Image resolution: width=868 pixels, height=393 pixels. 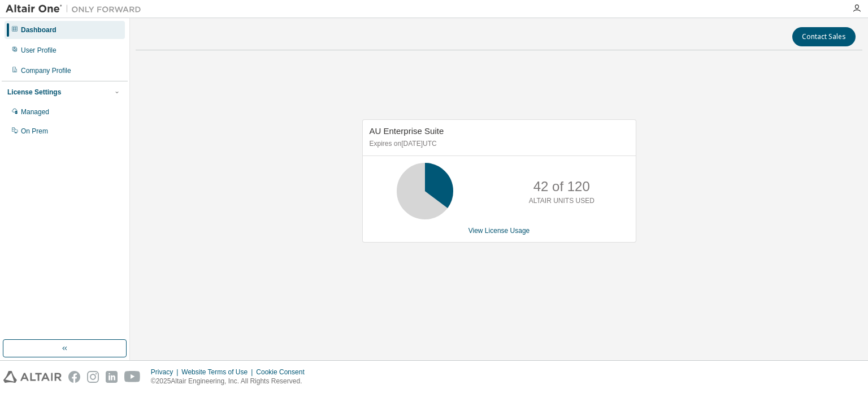 What do you see at coordinates (34, 92) in the screenshot?
I see `div: License Settings` at bounding box center [34, 92].